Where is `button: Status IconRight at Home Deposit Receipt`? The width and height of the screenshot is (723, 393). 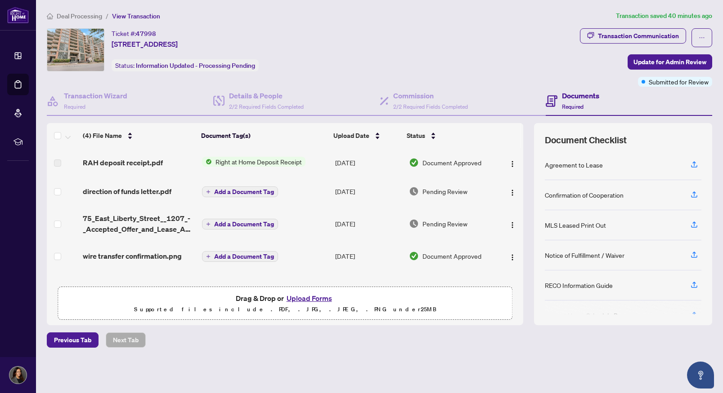 button: Status IconRight at Home Deposit Receipt is located at coordinates (254, 162).